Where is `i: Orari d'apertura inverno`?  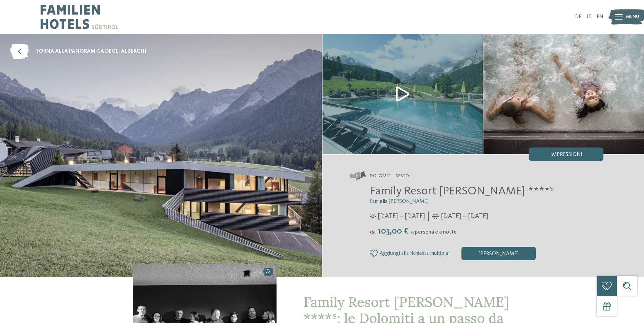 i: Orari d'apertura inverno is located at coordinates (435, 217).